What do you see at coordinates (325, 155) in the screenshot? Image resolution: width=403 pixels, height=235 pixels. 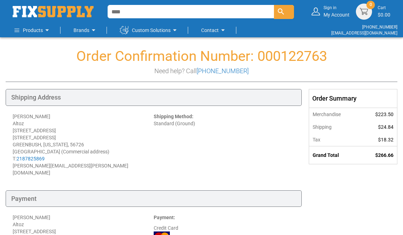 I see `strong: Grand Total` at bounding box center [325, 155].